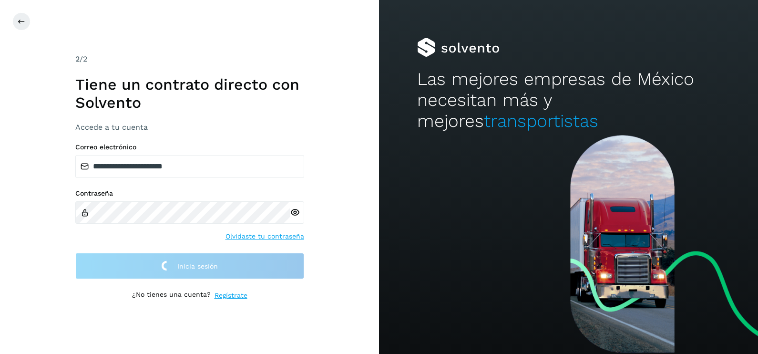 The width and height of the screenshot is (758, 354). I want to click on a: Regístrate, so click(231, 295).